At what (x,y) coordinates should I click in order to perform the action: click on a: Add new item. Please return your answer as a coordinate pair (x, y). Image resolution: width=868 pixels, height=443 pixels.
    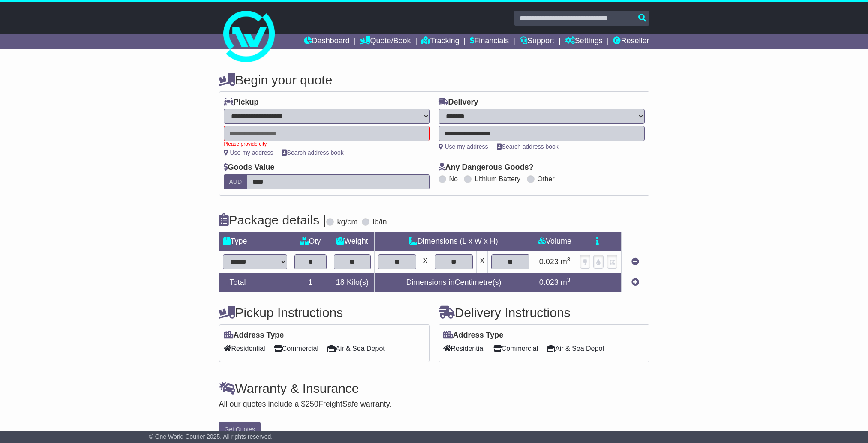
    Looking at the image, I should click on (635, 283).